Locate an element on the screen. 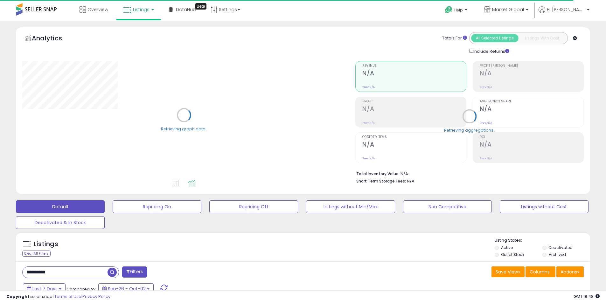 This screenshot has height=303, width=606. h5: Analytics is located at coordinates (53, 39).